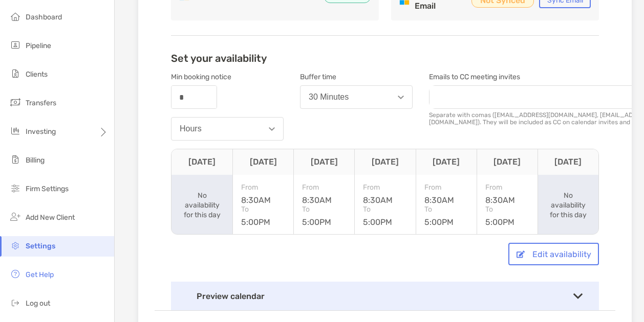  What do you see at coordinates (16, 275) in the screenshot?
I see `img: get-help icon` at bounding box center [16, 275].